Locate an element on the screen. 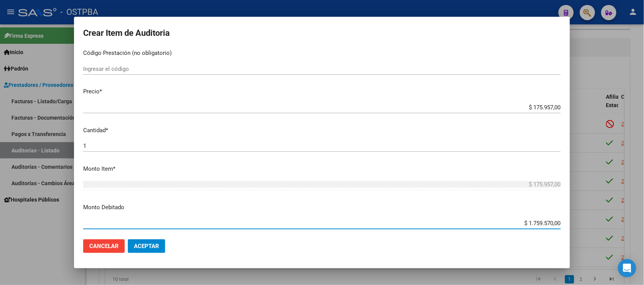  p: Monto Item is located at coordinates (322, 169).